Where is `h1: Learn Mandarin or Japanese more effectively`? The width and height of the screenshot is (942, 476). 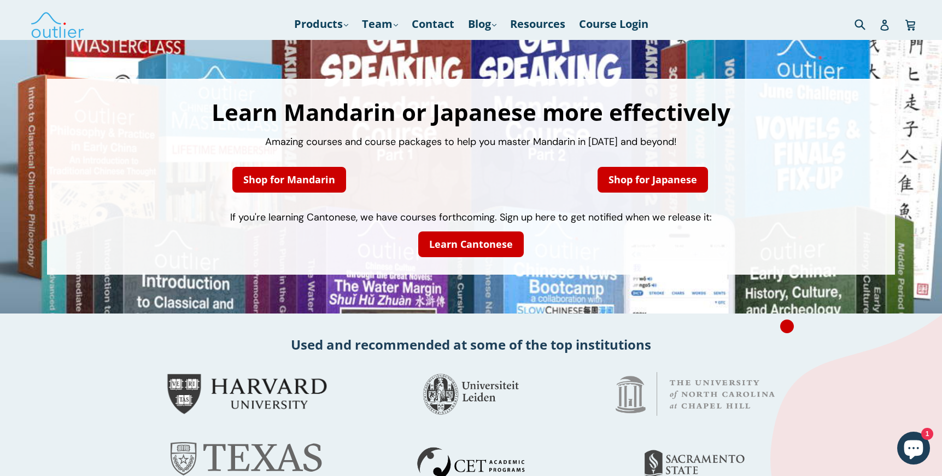 h1: Learn Mandarin or Japanese more effectively is located at coordinates (471, 112).